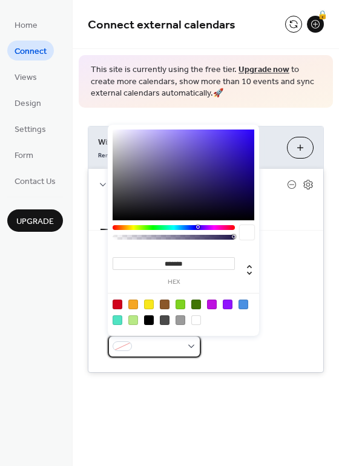 This screenshot has height=466, width=339. What do you see at coordinates (133, 320) in the screenshot?
I see `div: #B8E986` at bounding box center [133, 320].